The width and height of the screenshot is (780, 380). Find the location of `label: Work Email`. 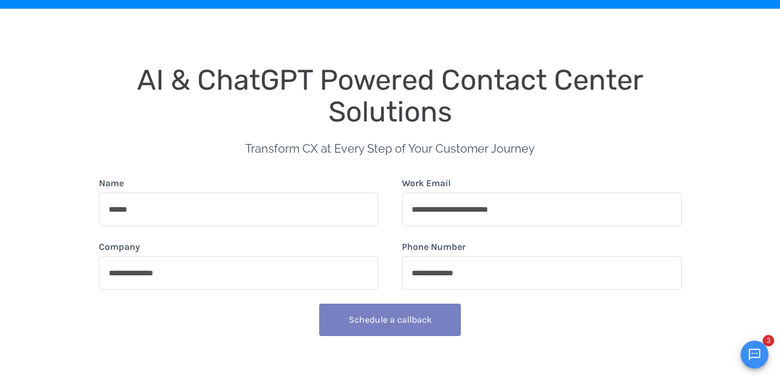

label: Work Email is located at coordinates (426, 183).